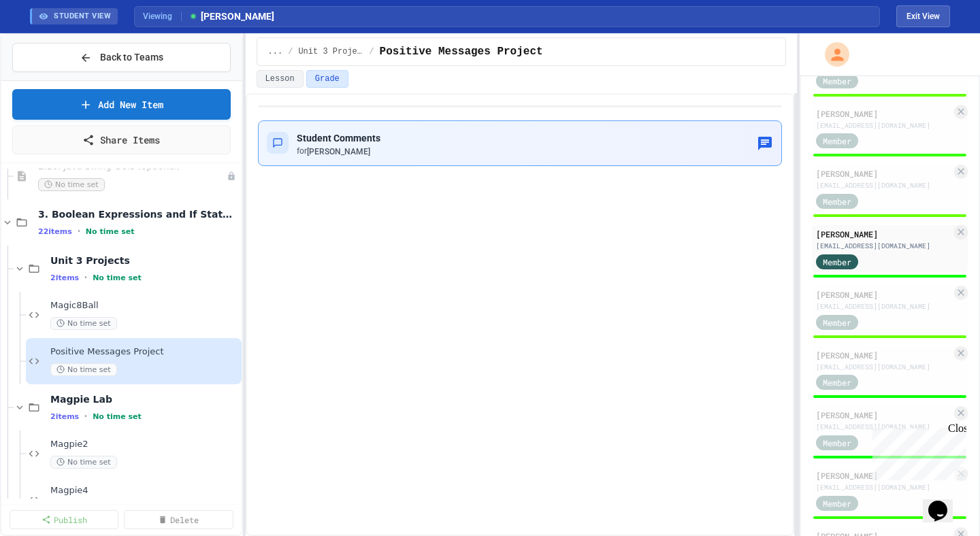 This screenshot has width=980, height=536. I want to click on span: 3. Boolean Expressions and If Statements, so click(138, 214).